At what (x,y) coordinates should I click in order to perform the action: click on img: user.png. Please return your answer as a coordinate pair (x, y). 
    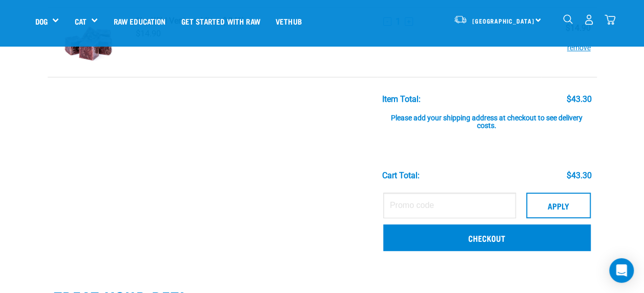
    Looking at the image, I should click on (589, 20).